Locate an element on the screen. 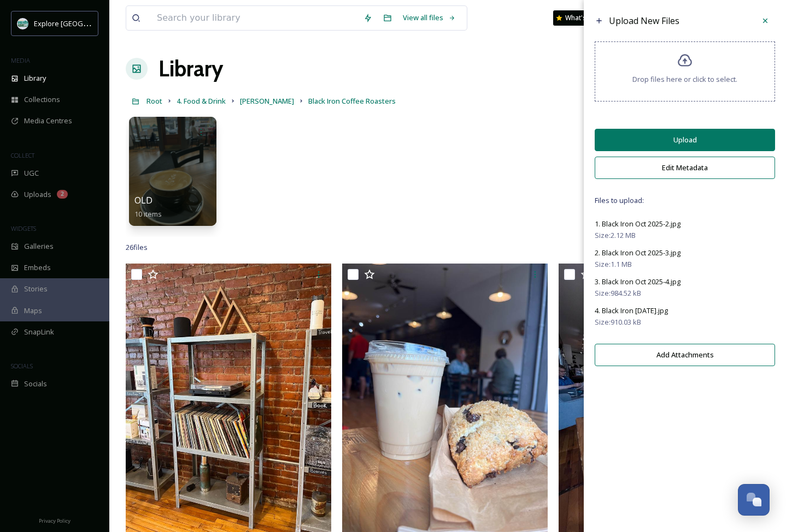 The image size is (786, 532). a: Root is located at coordinates (154, 101).